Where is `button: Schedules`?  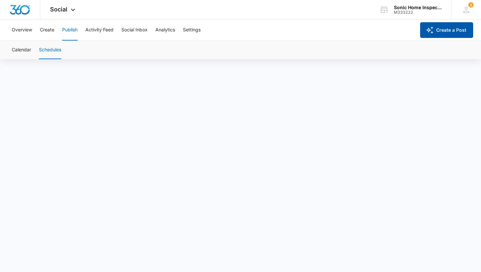 button: Schedules is located at coordinates (50, 50).